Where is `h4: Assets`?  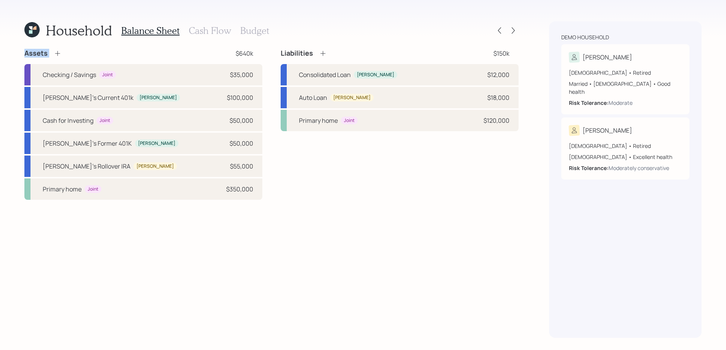 h4: Assets is located at coordinates (36, 53).